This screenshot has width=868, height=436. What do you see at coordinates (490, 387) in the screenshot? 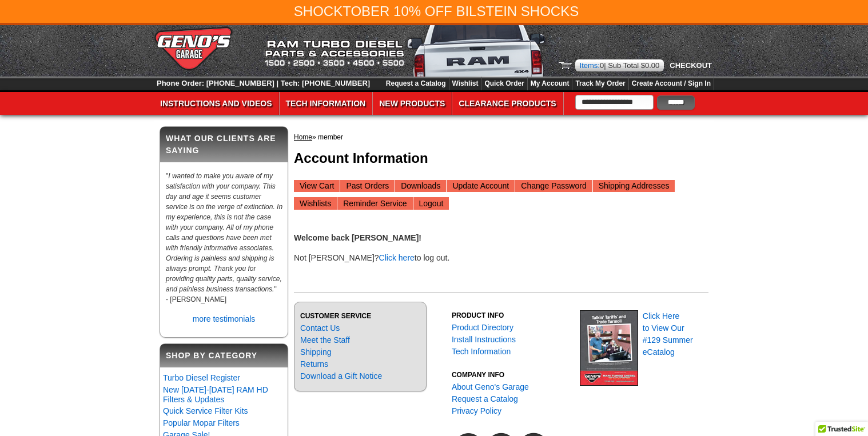
I see `a: About Geno's Garage` at bounding box center [490, 387].